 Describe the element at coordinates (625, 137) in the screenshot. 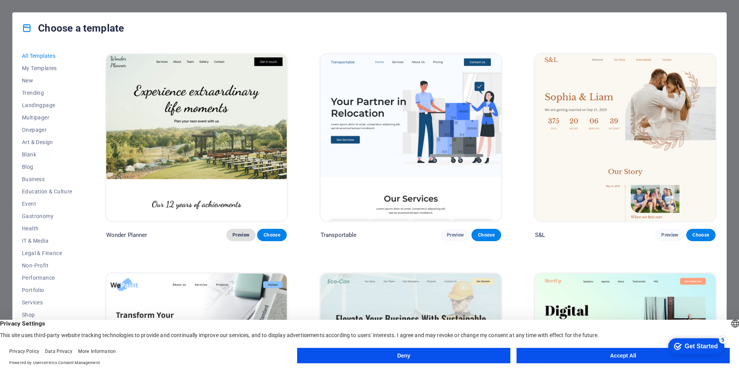

I see `img: S&L` at that location.